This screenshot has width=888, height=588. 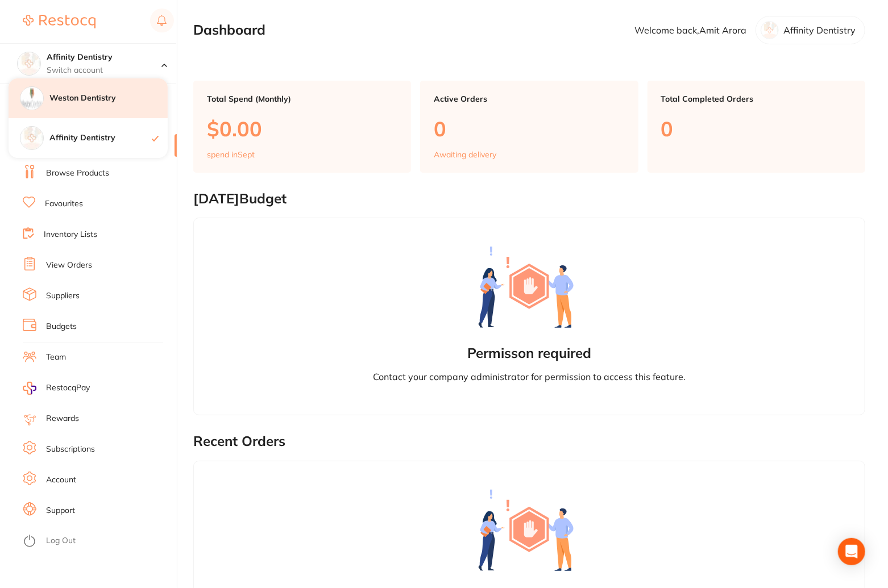 I want to click on a: Total Spend (Monthly)$0.00spend inSept, so click(x=302, y=127).